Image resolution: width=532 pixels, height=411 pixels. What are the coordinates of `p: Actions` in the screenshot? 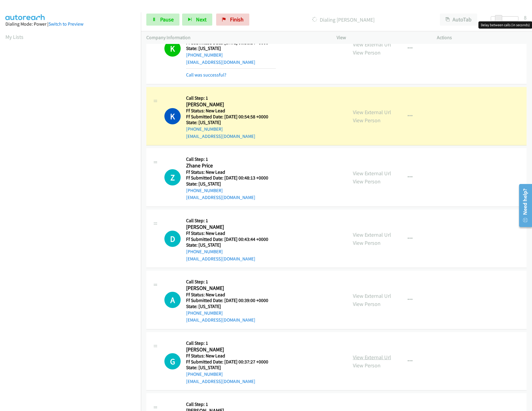 It's located at (482, 38).